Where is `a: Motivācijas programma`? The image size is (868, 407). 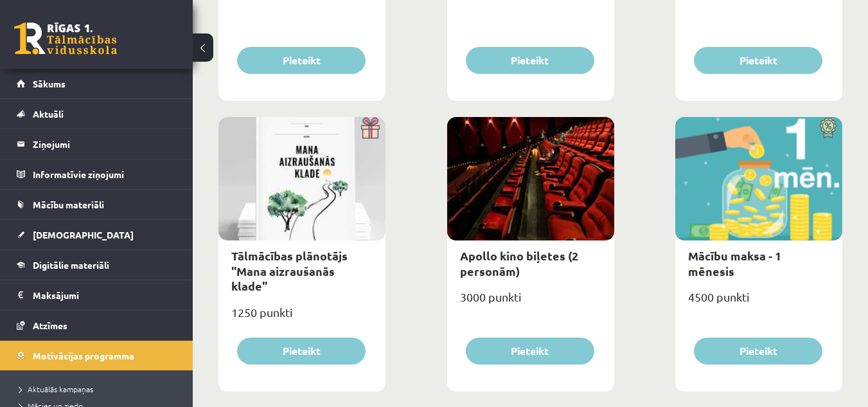
a: Motivācijas programma is located at coordinates (96, 356).